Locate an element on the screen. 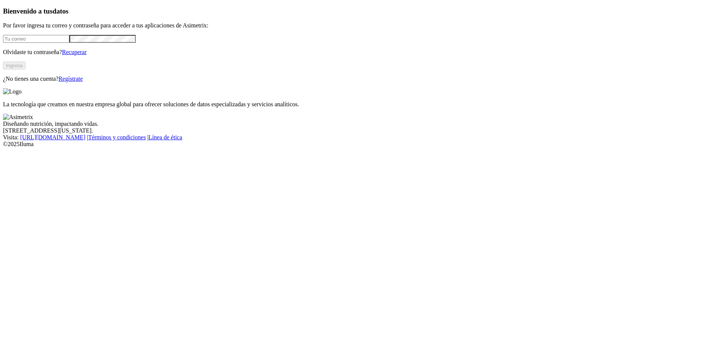 Image resolution: width=717 pixels, height=347 pixels. a: Línea de ética is located at coordinates (165, 137).